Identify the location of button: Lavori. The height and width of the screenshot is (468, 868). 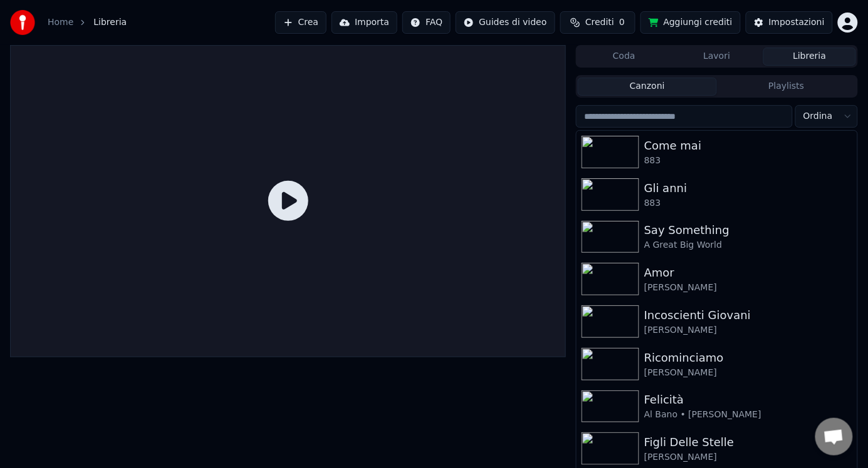
(717, 57).